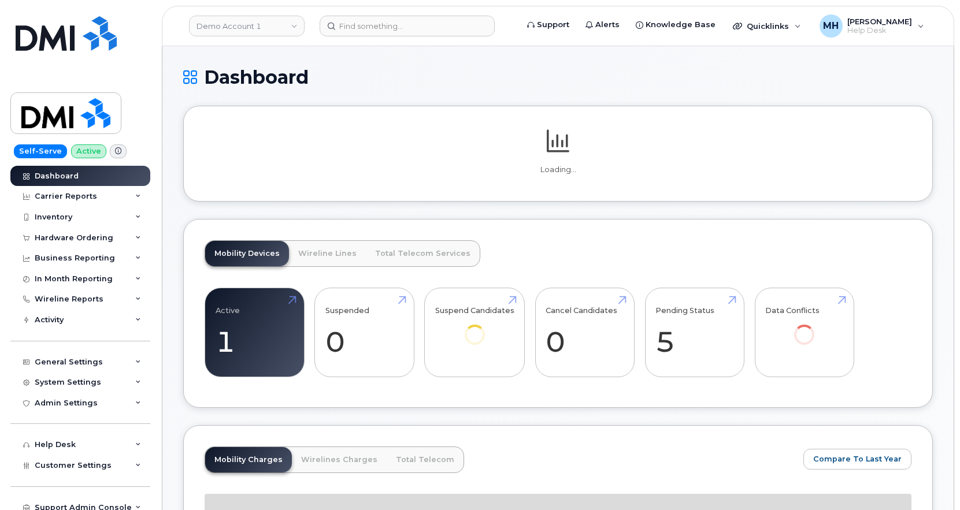 The height and width of the screenshot is (510, 960). What do you see at coordinates (584, 333) in the screenshot?
I see `a: Cancel Candidates 0` at bounding box center [584, 333].